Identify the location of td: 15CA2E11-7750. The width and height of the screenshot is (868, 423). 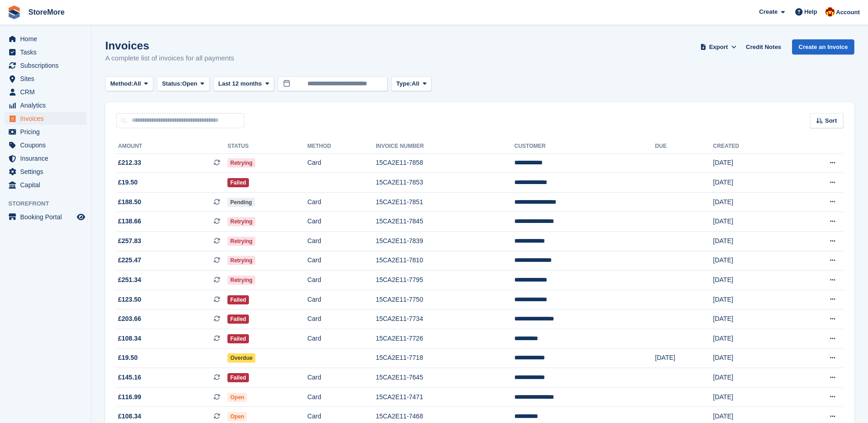
(445, 299).